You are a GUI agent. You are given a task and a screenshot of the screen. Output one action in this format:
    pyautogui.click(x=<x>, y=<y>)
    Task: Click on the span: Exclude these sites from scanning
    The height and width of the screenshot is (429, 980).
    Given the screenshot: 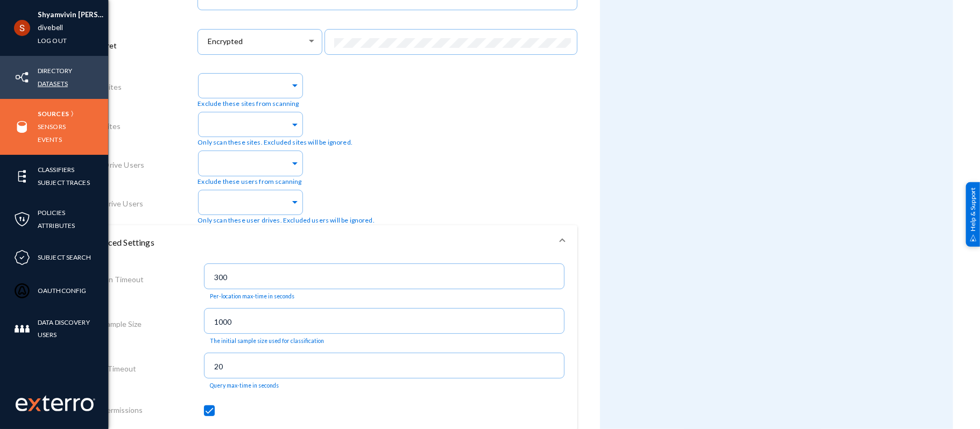 What is the action you would take?
    pyautogui.click(x=248, y=104)
    